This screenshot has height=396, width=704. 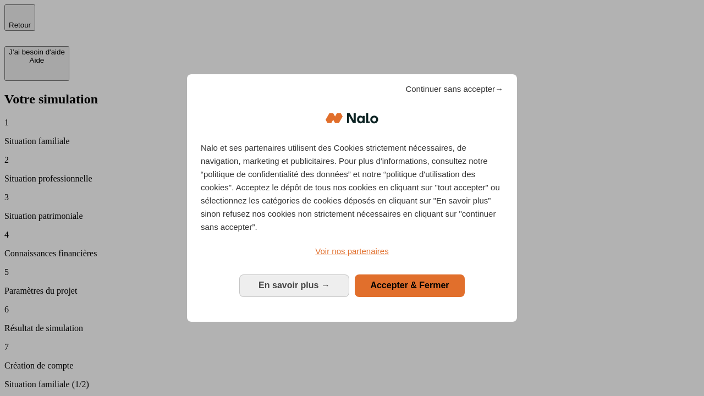 I want to click on button: En savoir plus: Configurer vos consentements, so click(x=294, y=285).